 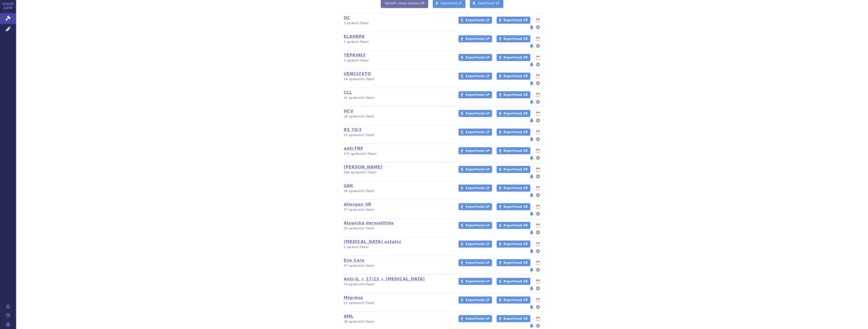 What do you see at coordinates (398, 303) in the screenshot?
I see `p: 22 správních řízení` at bounding box center [398, 303].